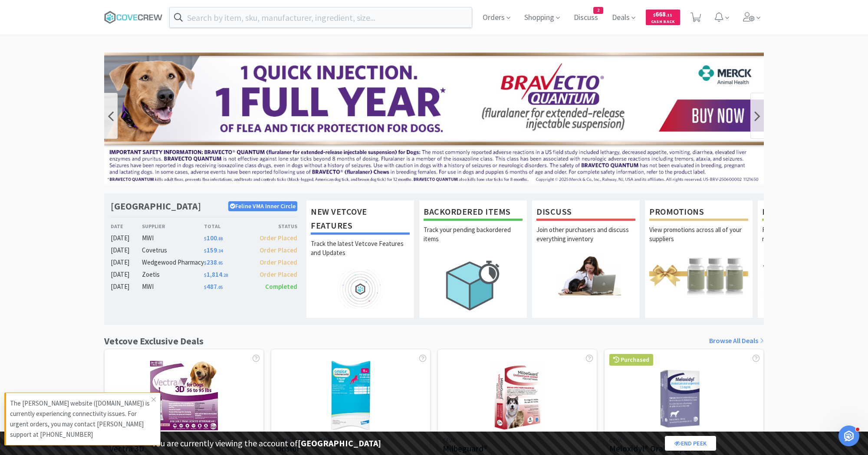  What do you see at coordinates (213, 250) in the screenshot?
I see `span: 159` at bounding box center [213, 250].